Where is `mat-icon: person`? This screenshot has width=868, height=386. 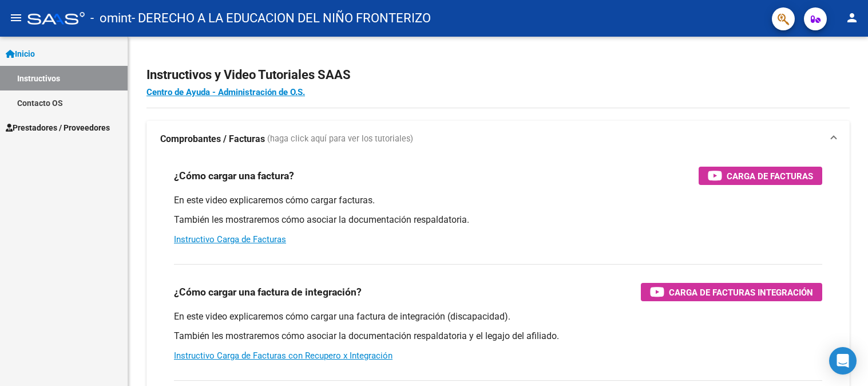 mat-icon: person is located at coordinates (852, 18).